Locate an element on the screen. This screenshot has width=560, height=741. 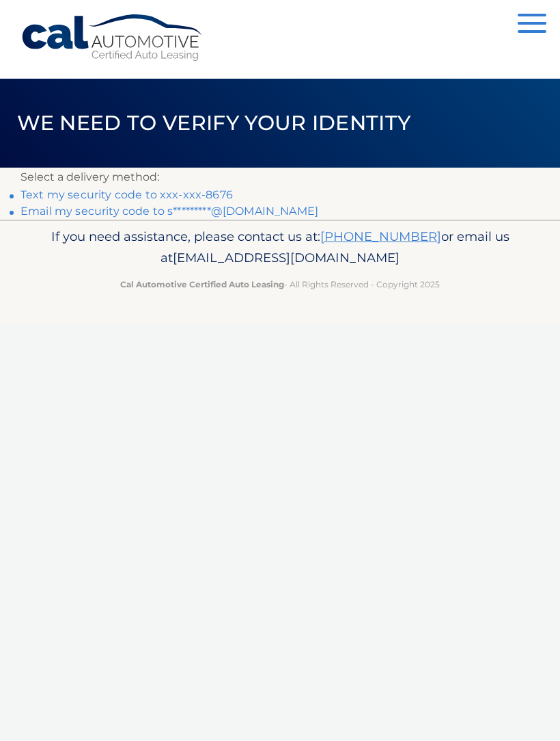
span: We need to verify your identity is located at coordinates (214, 123).